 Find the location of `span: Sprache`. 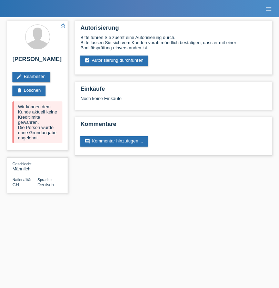

span: Sprache is located at coordinates (44, 179).